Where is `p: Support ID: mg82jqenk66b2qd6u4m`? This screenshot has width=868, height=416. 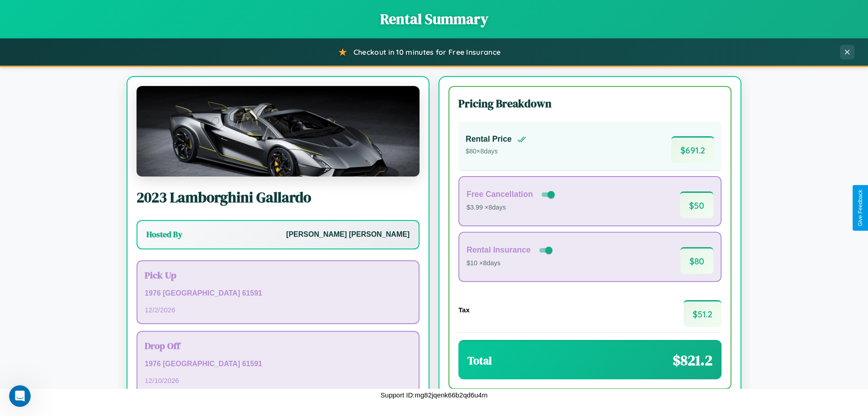
p: Support ID: mg82jqenk66b2qd6u4m is located at coordinates (434, 394).